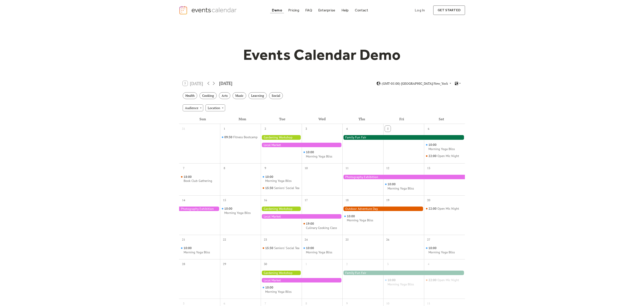 This screenshot has height=306, width=644. What do you see at coordinates (327, 10) in the screenshot?
I see `a: Enterprise` at bounding box center [327, 10].